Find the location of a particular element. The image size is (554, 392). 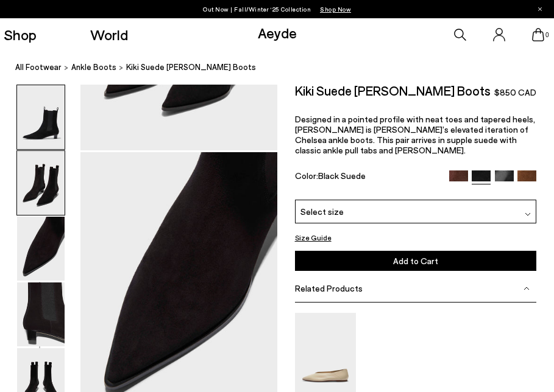

img: Kiki Suede Chelsea Boots - Image 1 is located at coordinates (41, 117).